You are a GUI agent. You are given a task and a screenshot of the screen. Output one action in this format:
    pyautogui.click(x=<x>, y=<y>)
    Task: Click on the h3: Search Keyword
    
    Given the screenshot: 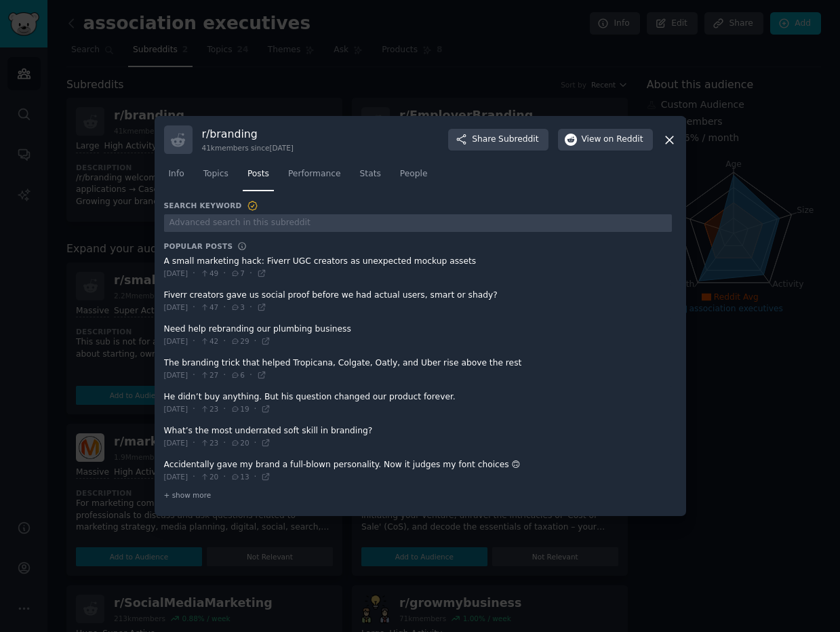 What is the action you would take?
    pyautogui.click(x=211, y=206)
    